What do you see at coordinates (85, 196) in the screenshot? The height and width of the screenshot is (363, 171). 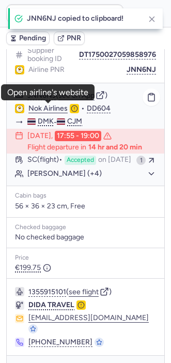 I see `div: Cabin bags` at bounding box center [85, 196].